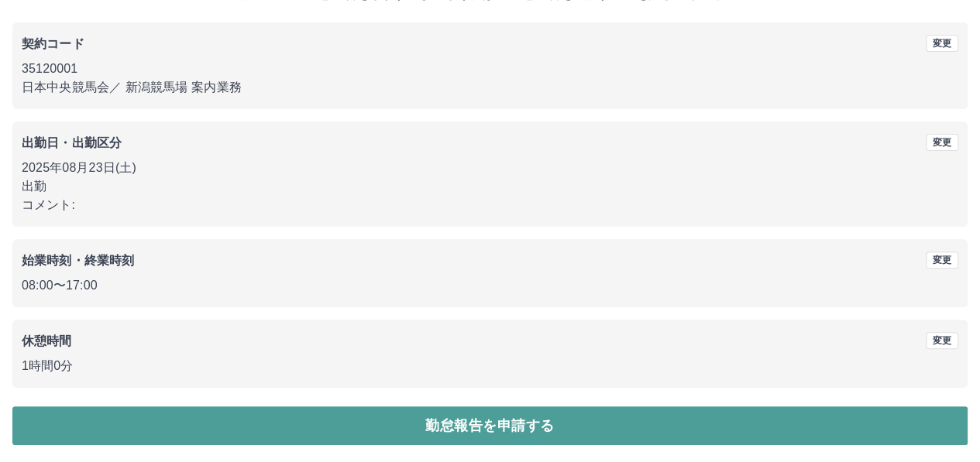  What do you see at coordinates (71, 143) in the screenshot?
I see `b: 出勤日・出勤区分` at bounding box center [71, 143].